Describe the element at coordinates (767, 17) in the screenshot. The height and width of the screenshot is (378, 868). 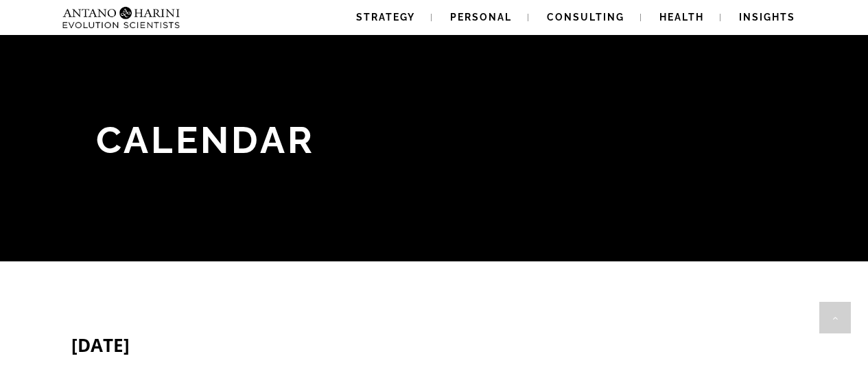
I see `span: Insights` at that location.